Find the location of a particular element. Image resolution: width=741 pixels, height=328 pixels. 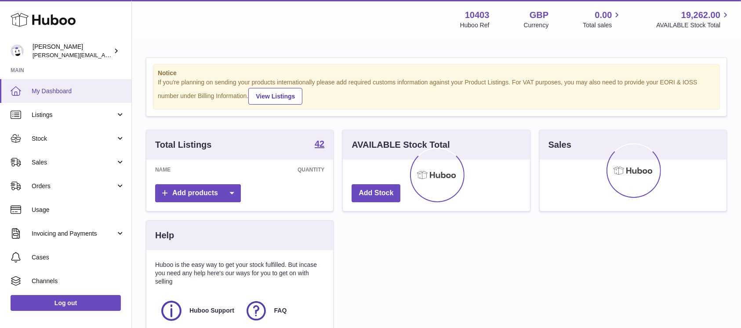

img: keval@makerscabinet.com is located at coordinates (17, 51).